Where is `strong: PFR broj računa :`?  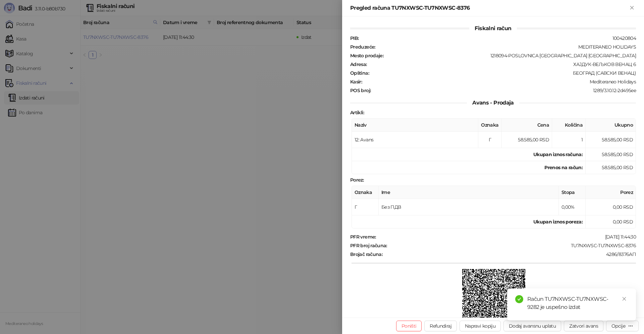
strong: PFR broj računa : is located at coordinates (368, 245).